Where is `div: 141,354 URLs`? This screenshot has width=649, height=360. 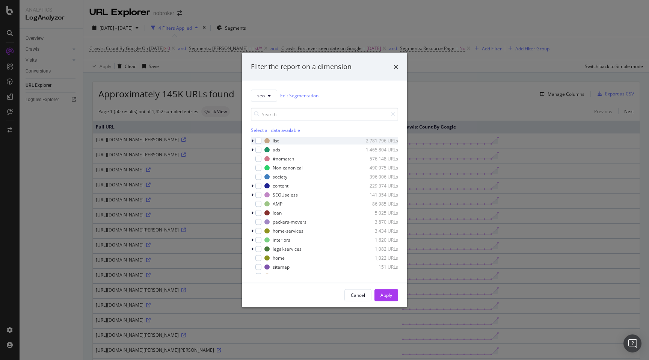 div: 141,354 URLs is located at coordinates (380, 195).